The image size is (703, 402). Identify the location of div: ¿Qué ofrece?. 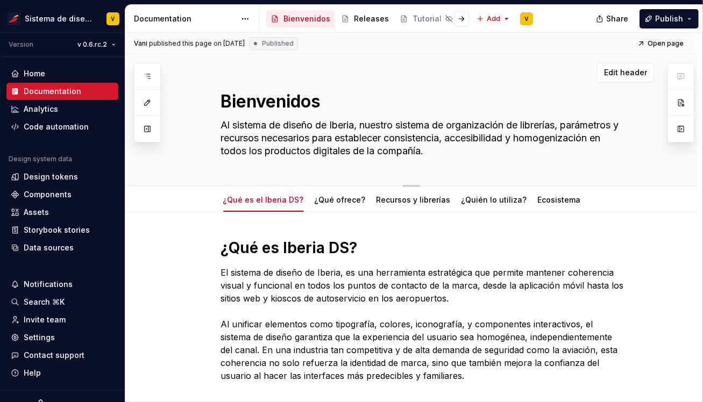
(340, 200).